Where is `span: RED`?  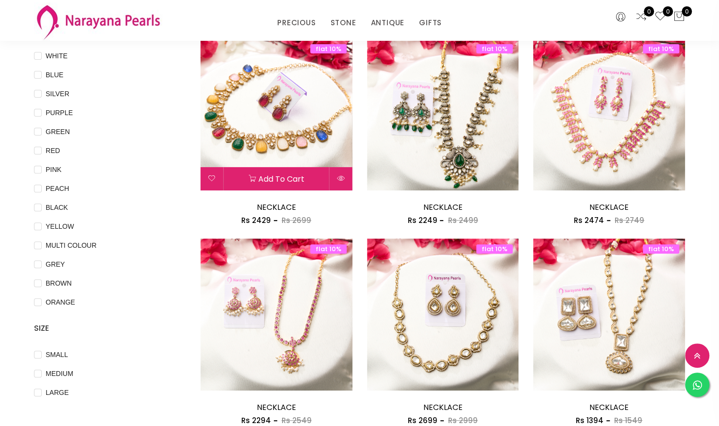
span: RED is located at coordinates (53, 151).